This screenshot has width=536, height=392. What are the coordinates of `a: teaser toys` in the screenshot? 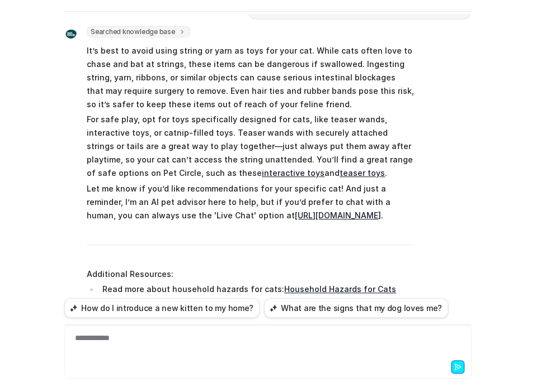 It's located at (362, 173).